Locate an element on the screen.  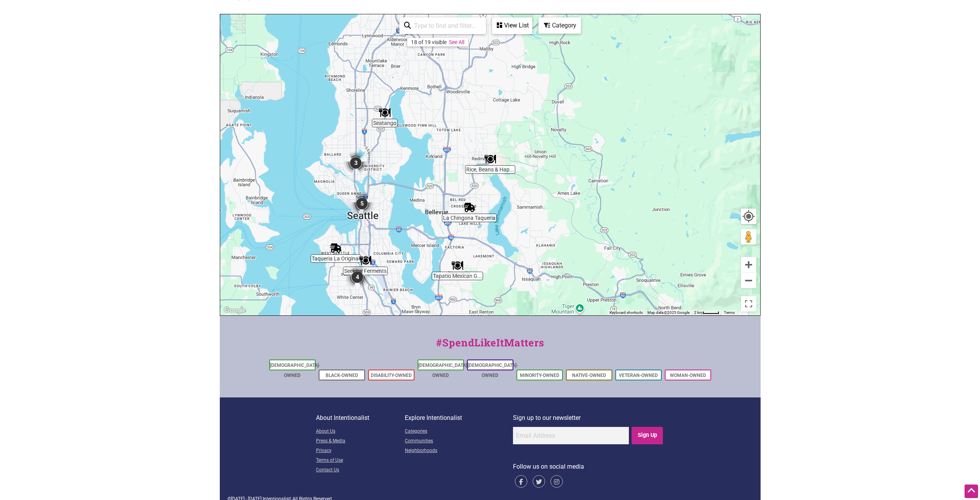
button: Your Location is located at coordinates (749, 216).